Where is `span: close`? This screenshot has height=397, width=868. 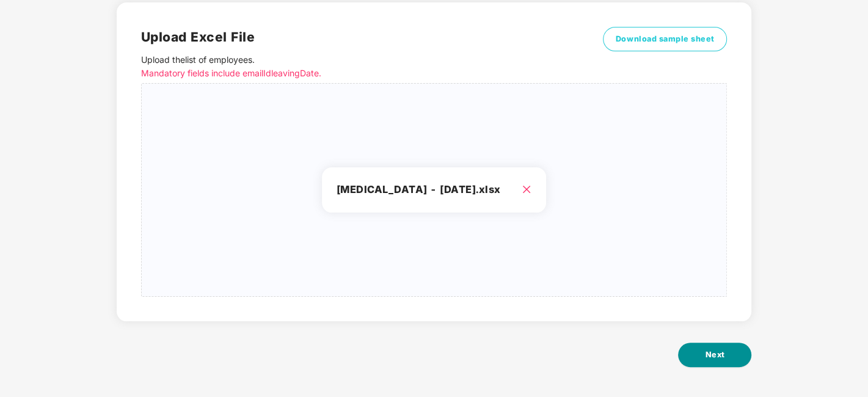 span: close is located at coordinates (527, 189).